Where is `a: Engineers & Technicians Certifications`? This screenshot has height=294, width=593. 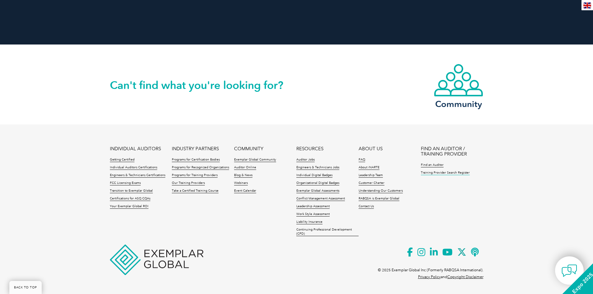 a: Engineers & Technicians Certifications is located at coordinates (138, 176).